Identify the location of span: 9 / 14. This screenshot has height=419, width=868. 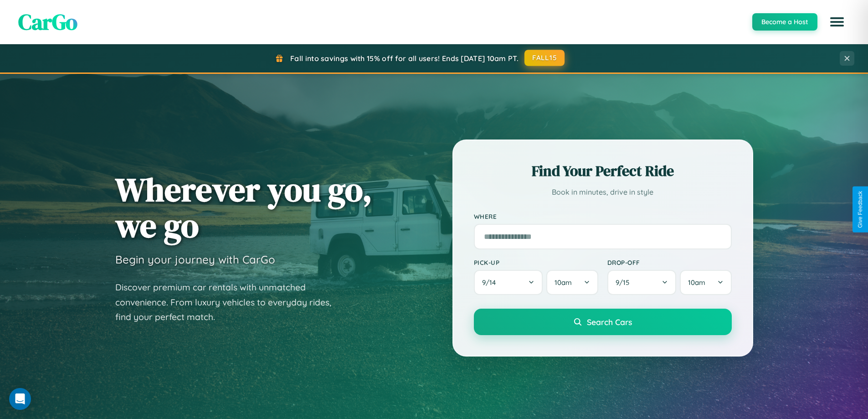
(491, 282).